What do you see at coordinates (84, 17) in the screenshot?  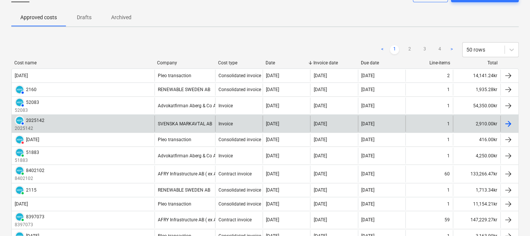 I see `p: Drafts` at bounding box center [84, 17].